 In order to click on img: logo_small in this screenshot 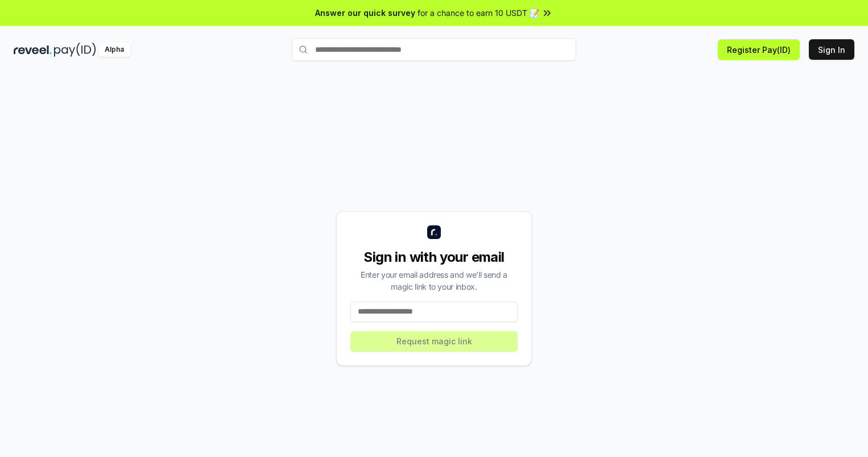, I will do `click(434, 232)`.